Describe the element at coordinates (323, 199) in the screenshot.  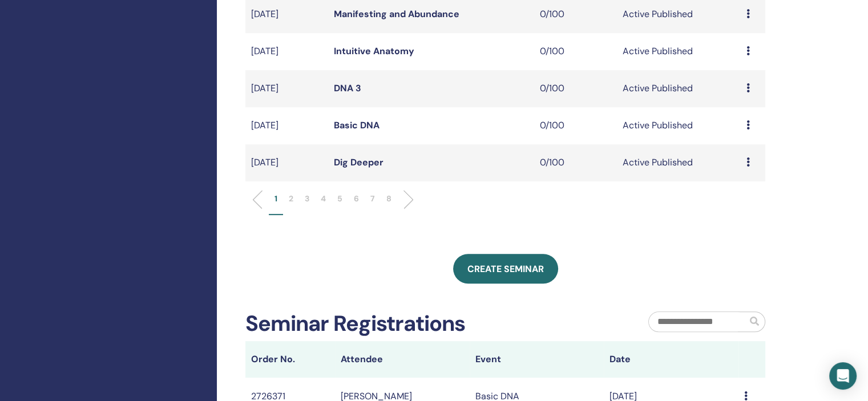
I see `p: 4` at that location.